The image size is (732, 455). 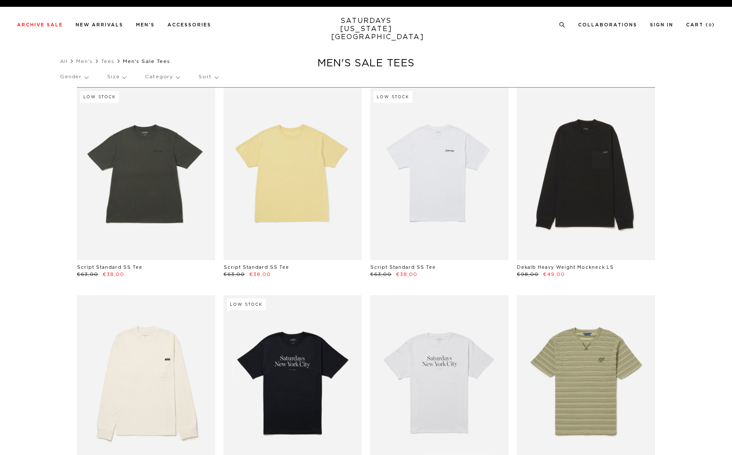 I want to click on a: Dekalb Heavy Weight Mockneck LS, so click(x=565, y=267).